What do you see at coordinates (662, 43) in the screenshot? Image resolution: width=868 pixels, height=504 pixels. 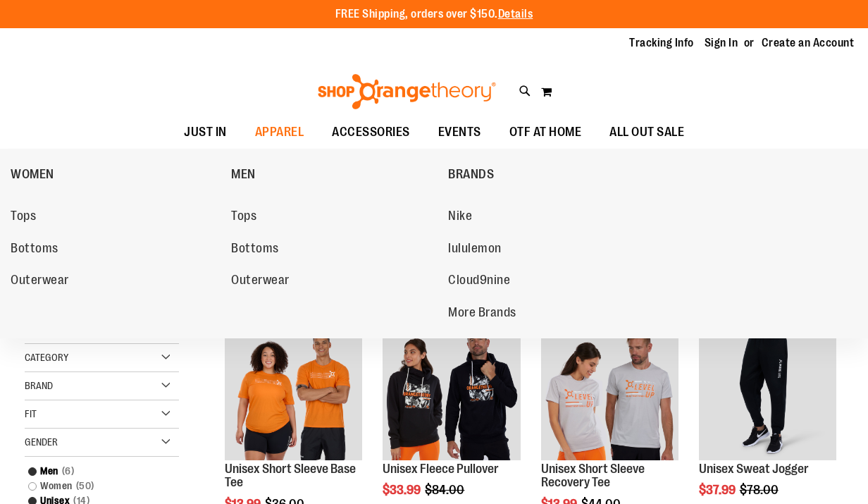 I see `a: Tracking Info` at bounding box center [662, 43].